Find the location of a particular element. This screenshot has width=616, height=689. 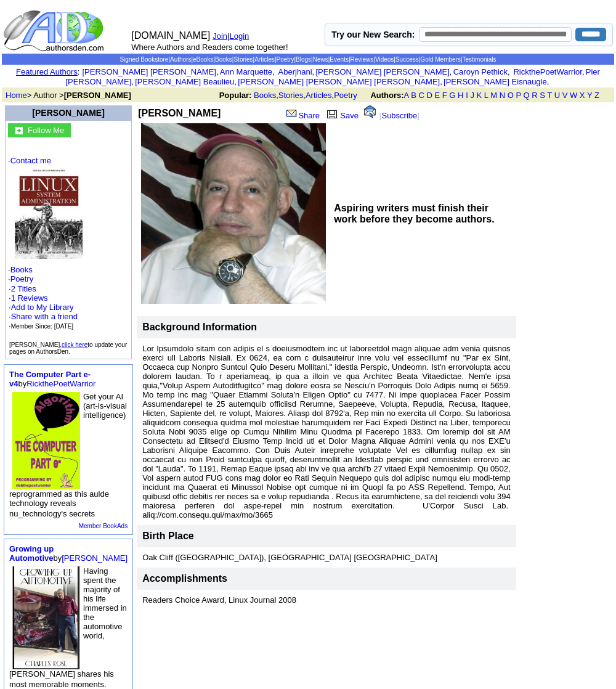

a: Y is located at coordinates (589, 95).